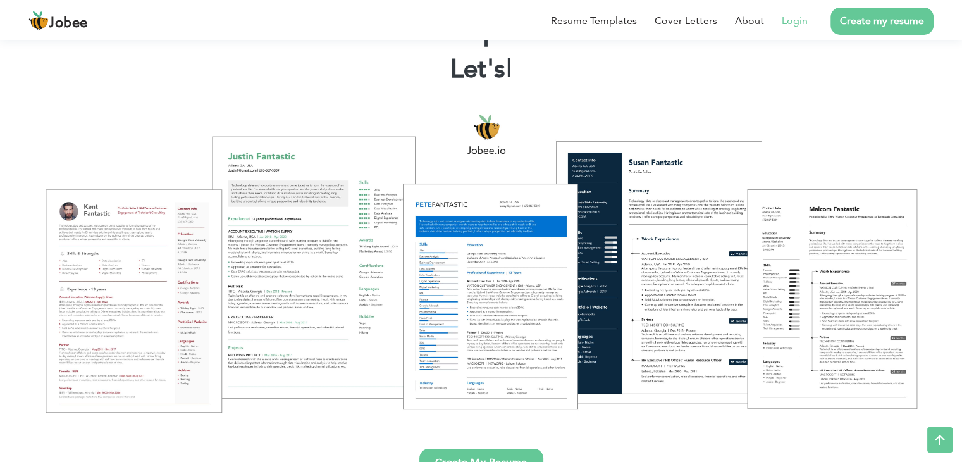 This screenshot has height=462, width=962. I want to click on a: Jobee, so click(58, 21).